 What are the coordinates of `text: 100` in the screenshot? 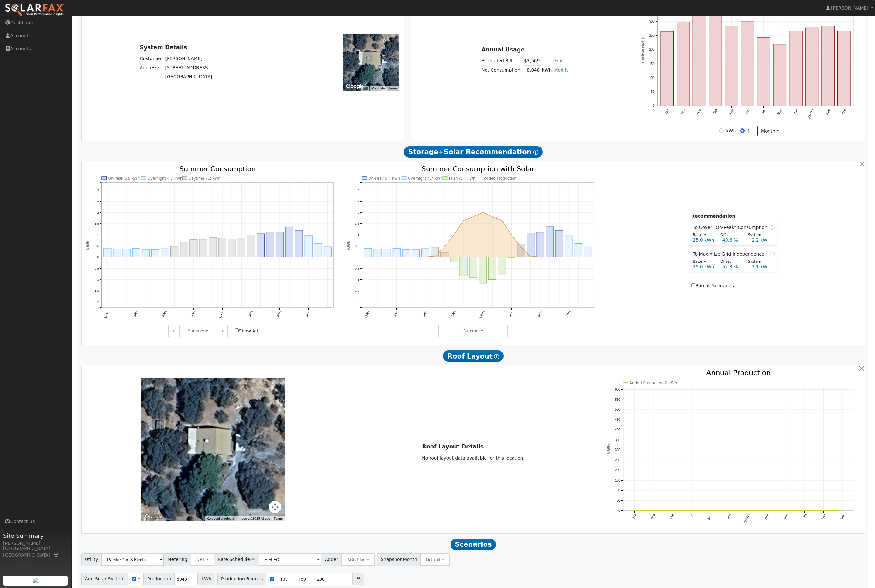 It's located at (617, 490).